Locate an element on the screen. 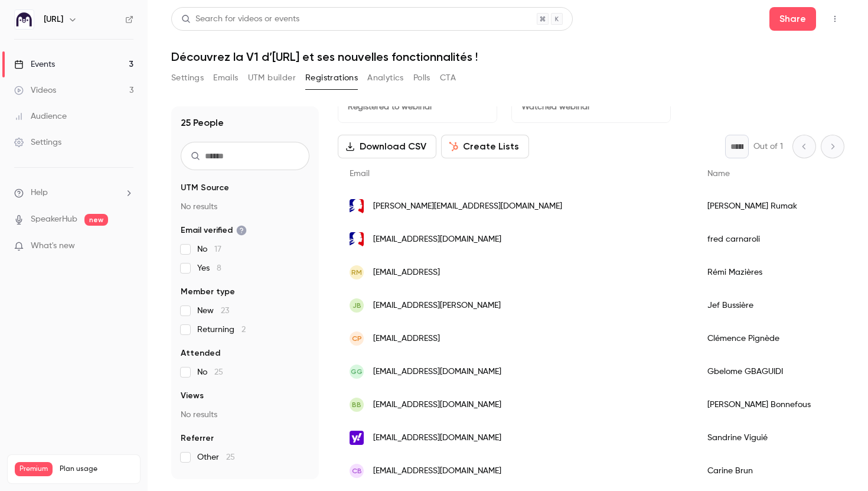 Image resolution: width=868 pixels, height=491 pixels. button: Emails is located at coordinates (226, 78).